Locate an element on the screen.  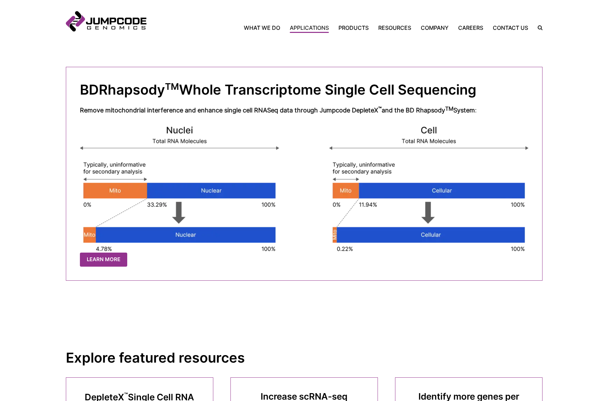
a: Careers is located at coordinates (471, 28).